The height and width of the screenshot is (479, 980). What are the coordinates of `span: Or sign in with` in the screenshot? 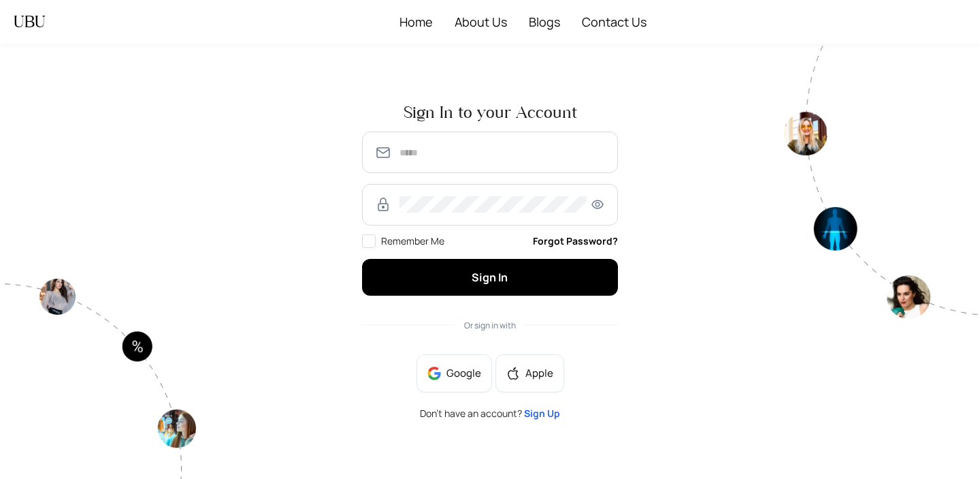 It's located at (490, 325).